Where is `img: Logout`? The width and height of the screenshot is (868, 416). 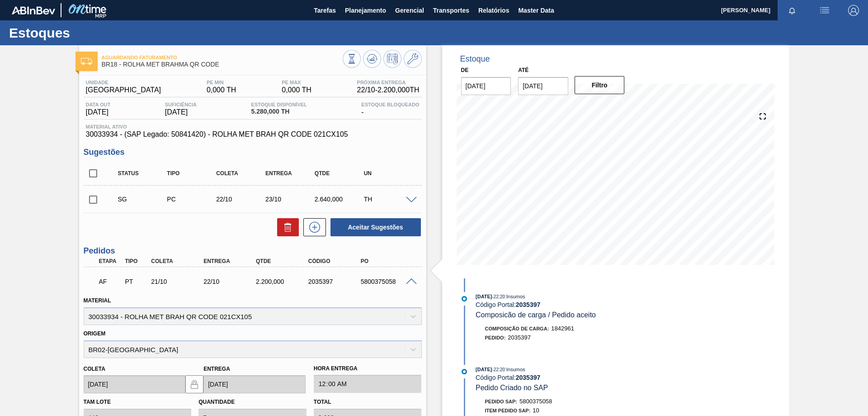 img: Logout is located at coordinates (854, 11).